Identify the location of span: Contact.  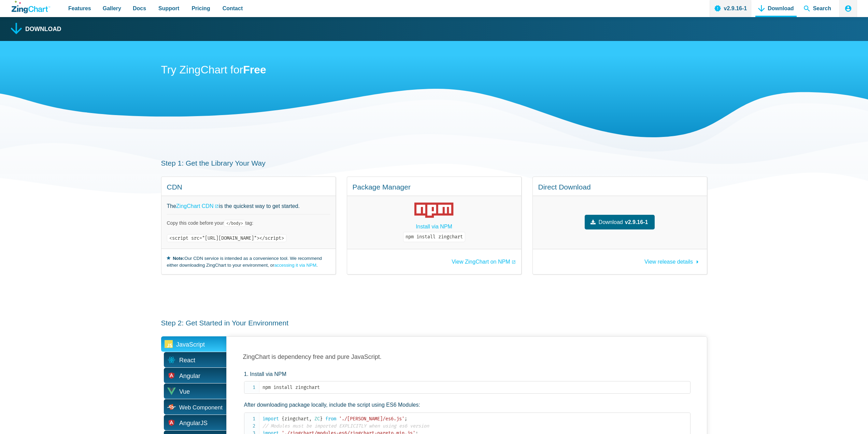
(233, 8).